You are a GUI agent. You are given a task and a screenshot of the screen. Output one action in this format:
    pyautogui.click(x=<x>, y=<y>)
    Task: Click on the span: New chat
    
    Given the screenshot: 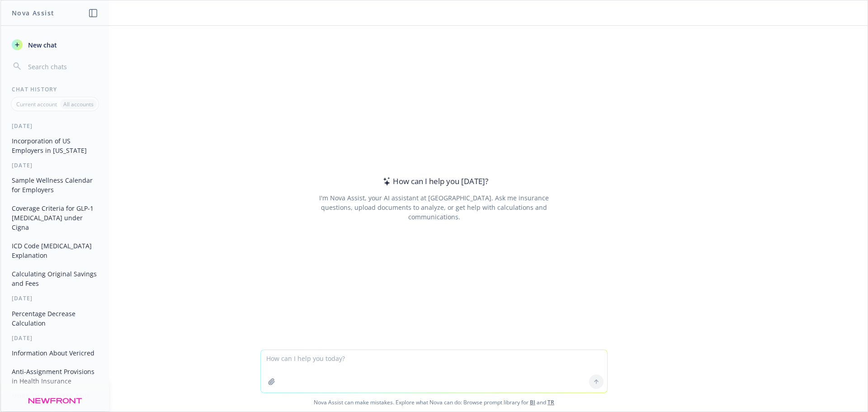 What is the action you would take?
    pyautogui.click(x=41, y=45)
    